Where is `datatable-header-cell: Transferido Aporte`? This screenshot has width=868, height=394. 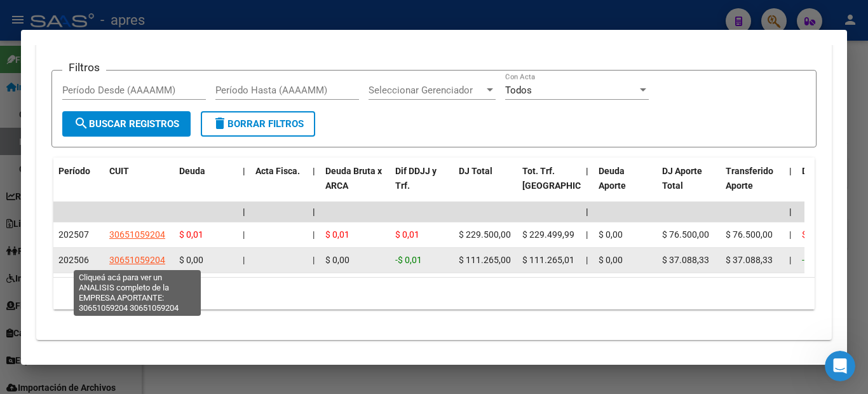
datatable-header-cell: Transferido Aporte is located at coordinates (752, 185).